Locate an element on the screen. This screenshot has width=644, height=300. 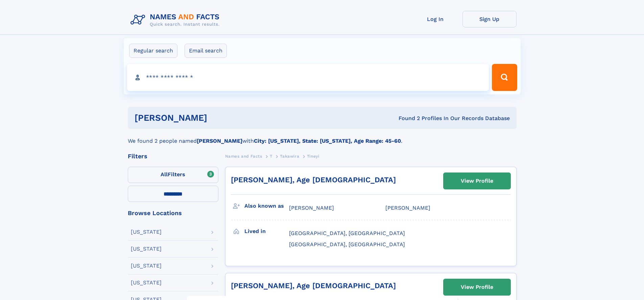
h3: Also known as is located at coordinates (267, 206).